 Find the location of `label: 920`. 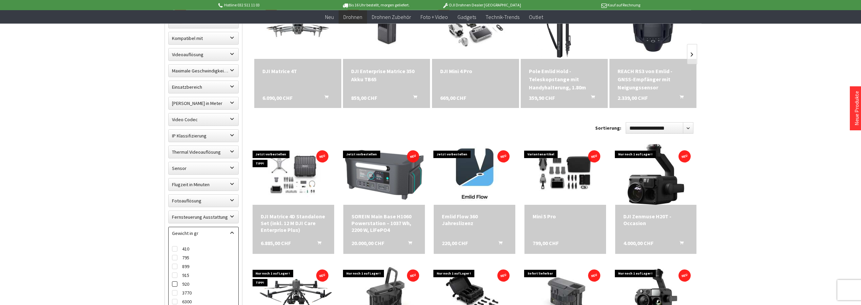

label: 920 is located at coordinates (203, 284).